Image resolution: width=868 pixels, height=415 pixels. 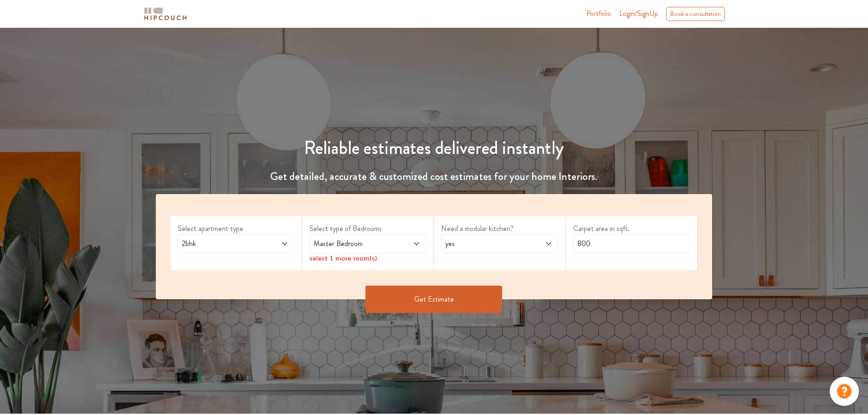 I want to click on span: logo-horizontal.svg, so click(x=165, y=14).